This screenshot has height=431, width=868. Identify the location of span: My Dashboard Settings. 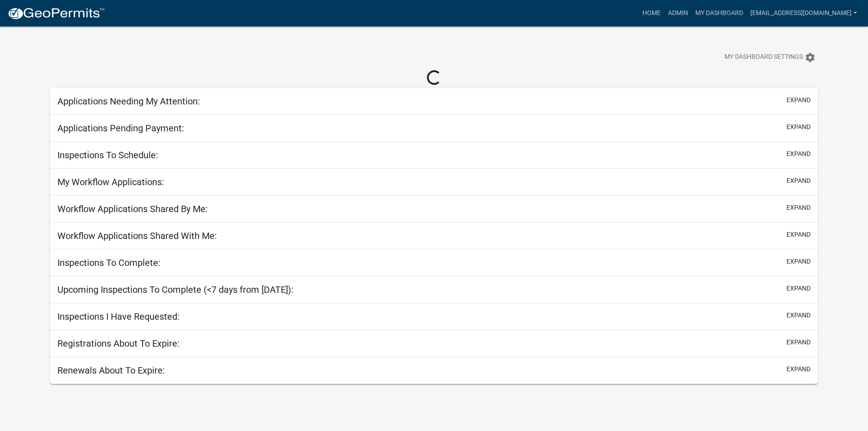
(764, 58).